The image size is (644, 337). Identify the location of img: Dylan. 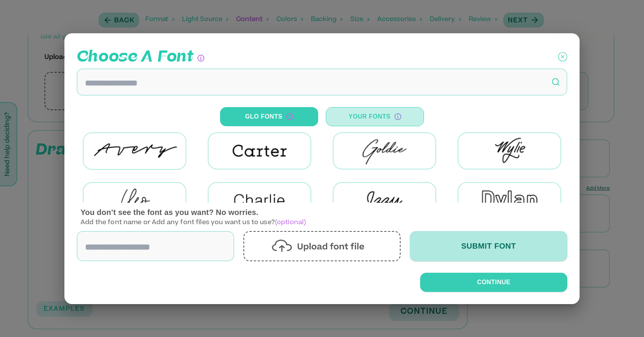
(509, 200).